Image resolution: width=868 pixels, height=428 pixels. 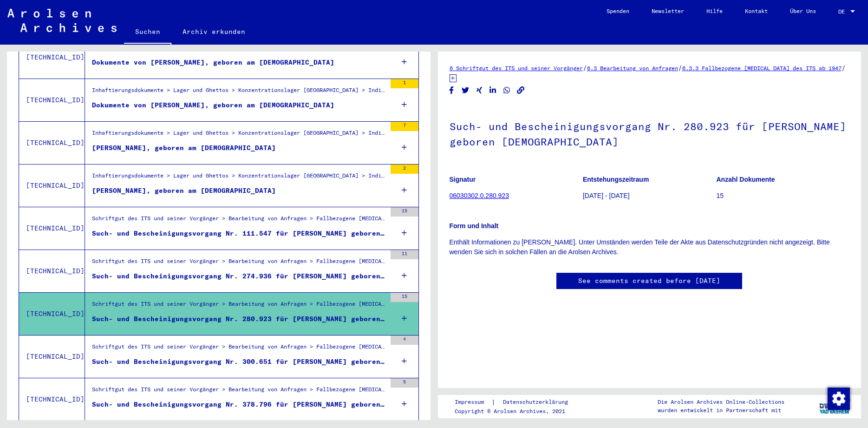 What do you see at coordinates (404, 83) in the screenshot?
I see `div: 1` at bounding box center [404, 83].